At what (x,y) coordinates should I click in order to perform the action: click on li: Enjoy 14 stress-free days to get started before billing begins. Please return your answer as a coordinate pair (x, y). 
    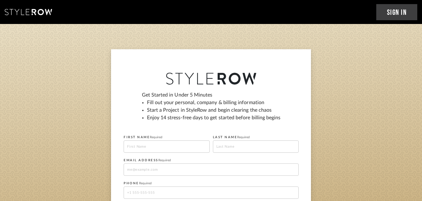
    Looking at the image, I should click on (214, 118).